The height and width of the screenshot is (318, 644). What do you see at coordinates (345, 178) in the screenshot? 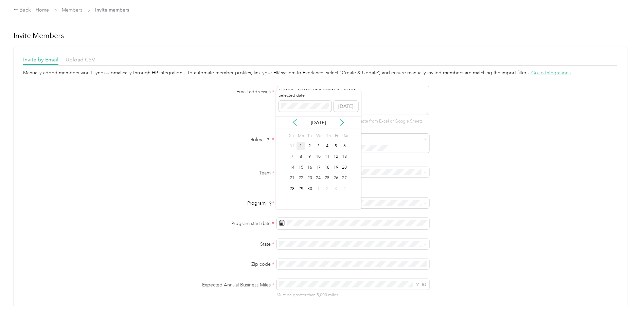
I see `div: 27` at bounding box center [345, 178].